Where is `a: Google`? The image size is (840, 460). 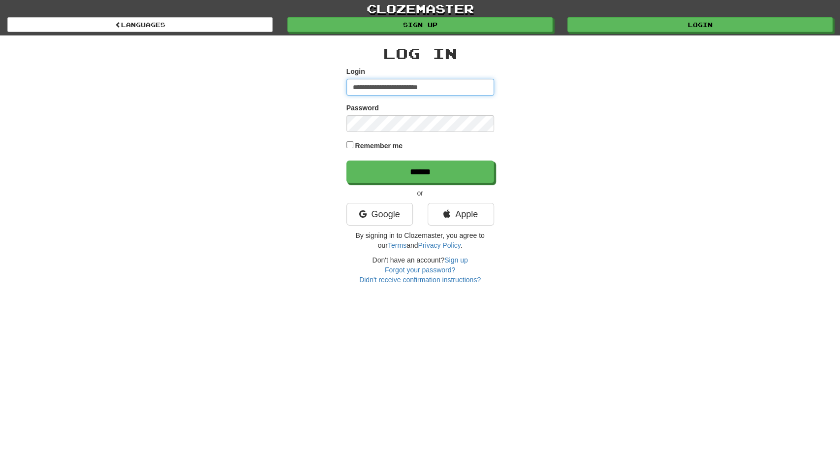
a: Google is located at coordinates (379, 214).